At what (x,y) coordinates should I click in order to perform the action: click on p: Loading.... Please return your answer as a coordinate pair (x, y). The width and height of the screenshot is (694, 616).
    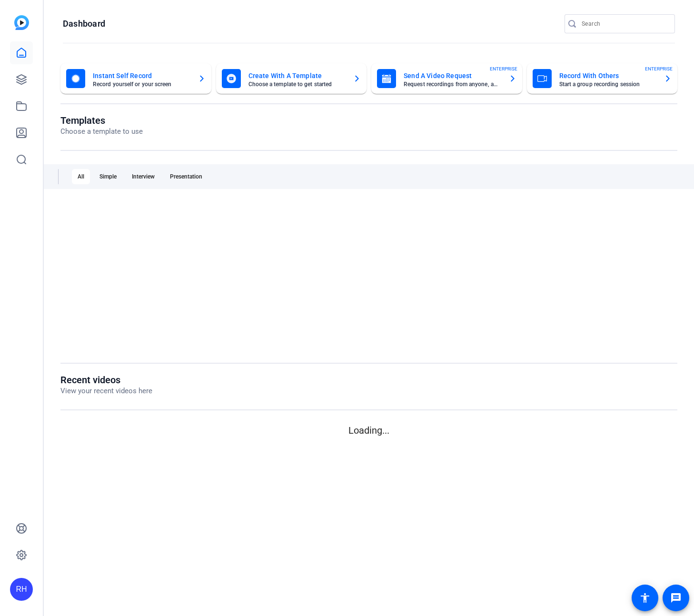
    Looking at the image, I should click on (369, 430).